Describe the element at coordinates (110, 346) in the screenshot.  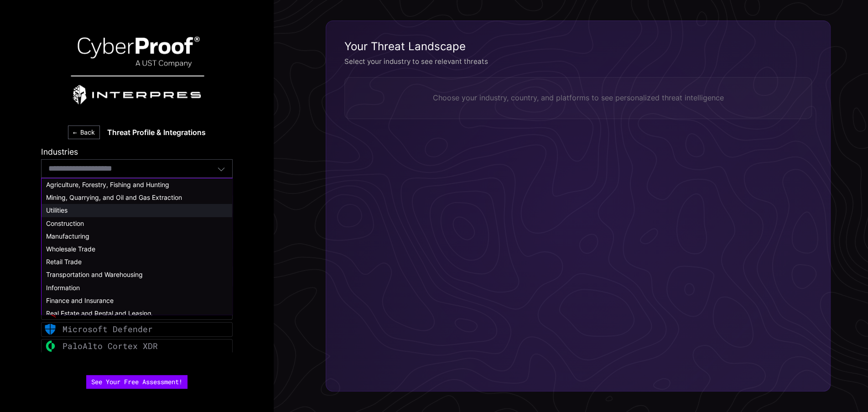
I see `div: PaloAlto Cortex XDR` at that location.